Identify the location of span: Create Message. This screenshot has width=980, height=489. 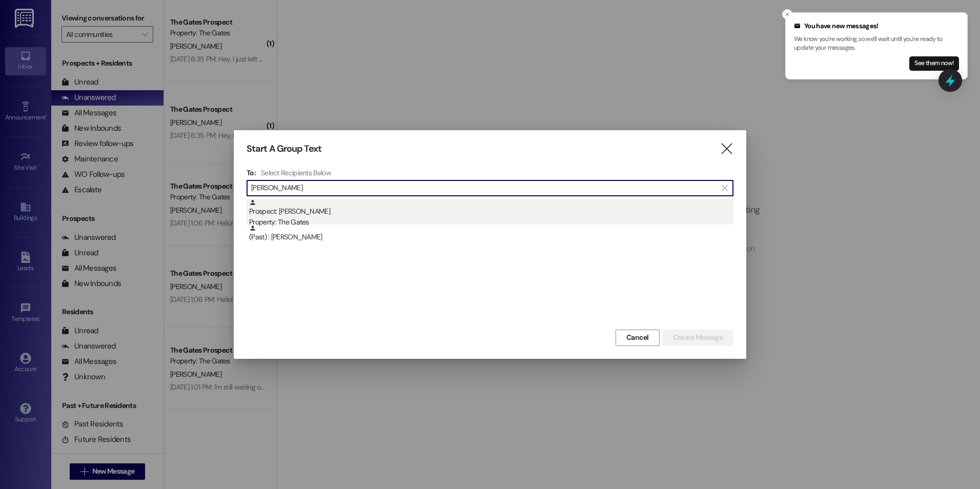
(697, 337).